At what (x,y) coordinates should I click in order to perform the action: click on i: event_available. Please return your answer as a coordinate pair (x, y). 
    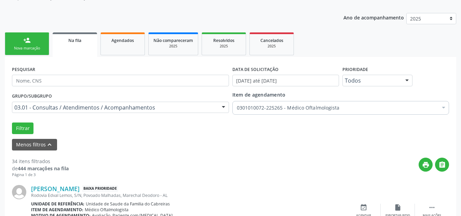
    Looking at the image, I should click on (363, 208).